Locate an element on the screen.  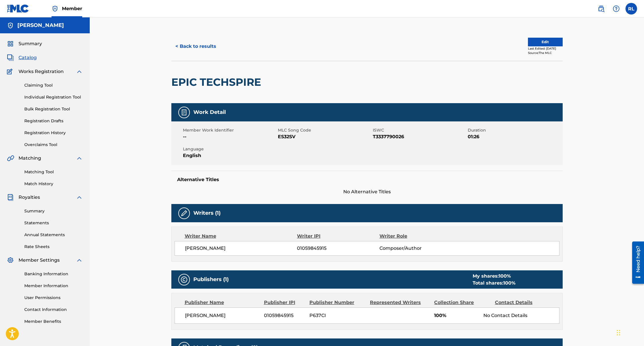
div: User Menu is located at coordinates (631, 9).